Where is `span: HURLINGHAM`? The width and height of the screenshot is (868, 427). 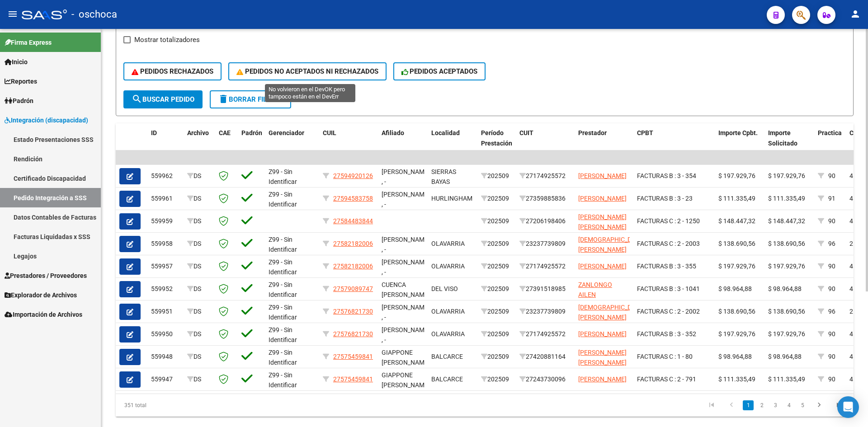
span: HURLINGHAM is located at coordinates (452, 198).